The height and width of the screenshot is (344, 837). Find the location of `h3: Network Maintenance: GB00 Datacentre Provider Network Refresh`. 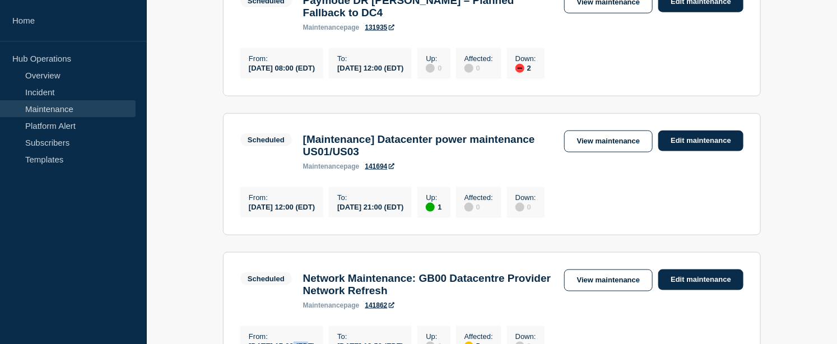

h3: Network Maintenance: GB00 Datacentre Provider Network Refresh is located at coordinates (428, 285).